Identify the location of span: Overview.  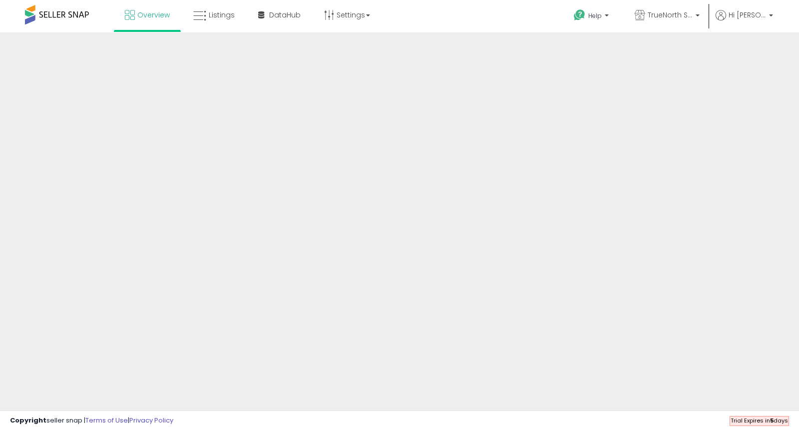
(153, 15).